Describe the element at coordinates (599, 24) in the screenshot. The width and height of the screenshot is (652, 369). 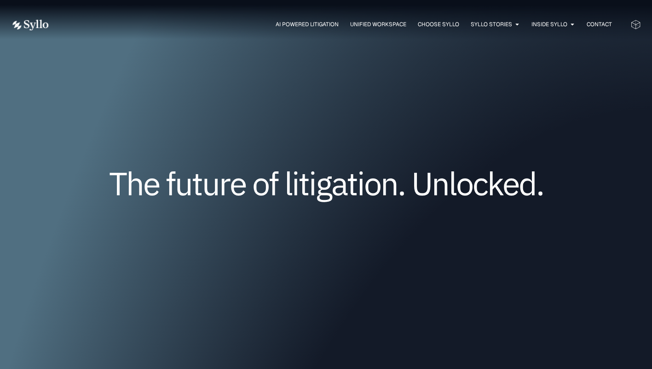
I see `span: Contact` at that location.